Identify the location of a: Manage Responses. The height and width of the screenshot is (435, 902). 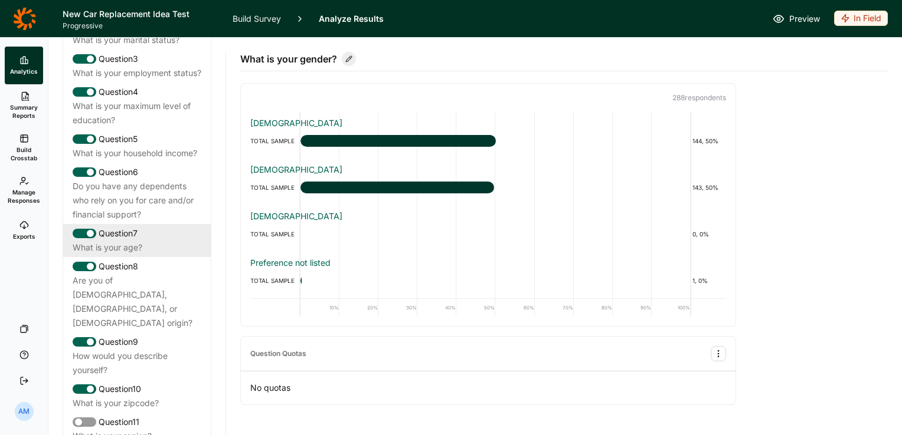
(24, 191).